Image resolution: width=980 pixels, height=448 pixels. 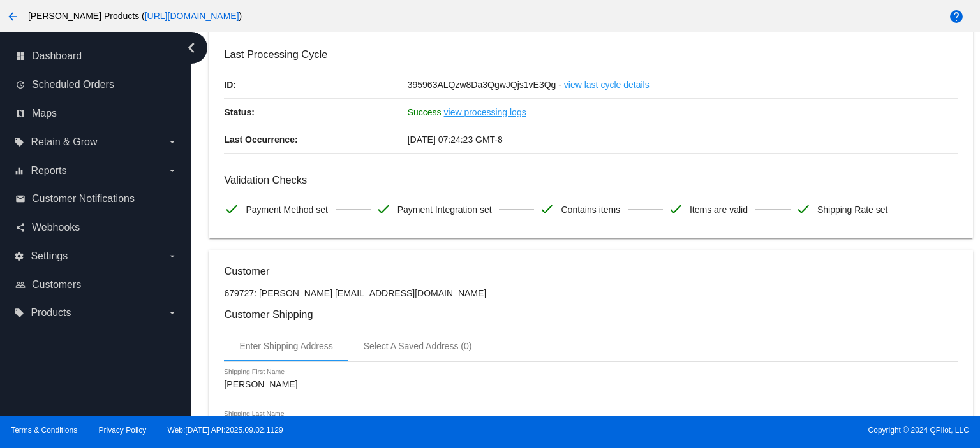 What do you see at coordinates (44, 114) in the screenshot?
I see `span: Maps` at bounding box center [44, 114].